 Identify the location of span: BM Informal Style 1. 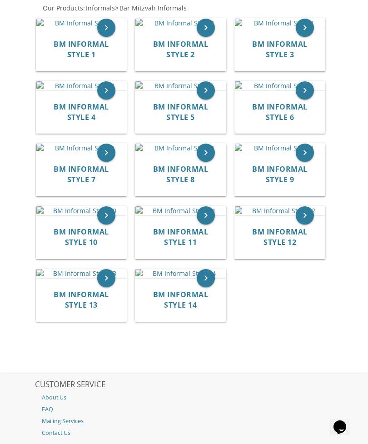
(81, 49).